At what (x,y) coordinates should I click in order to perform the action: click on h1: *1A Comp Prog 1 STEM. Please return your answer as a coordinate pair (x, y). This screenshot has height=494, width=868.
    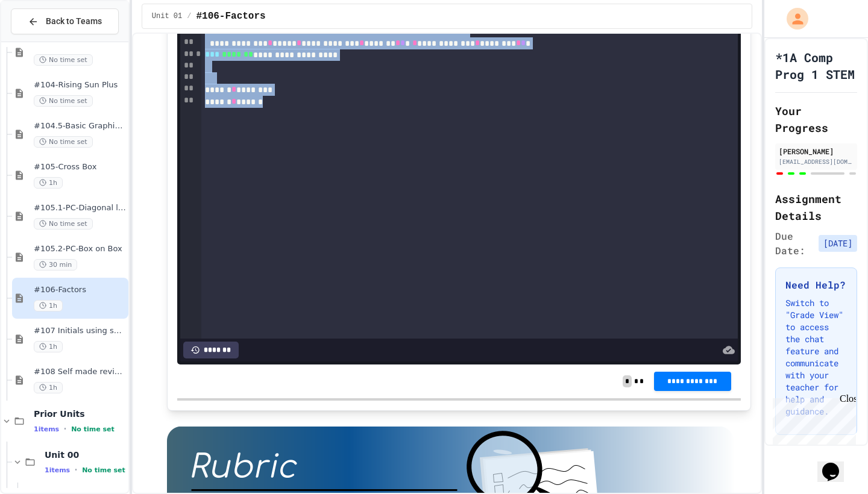
    Looking at the image, I should click on (816, 66).